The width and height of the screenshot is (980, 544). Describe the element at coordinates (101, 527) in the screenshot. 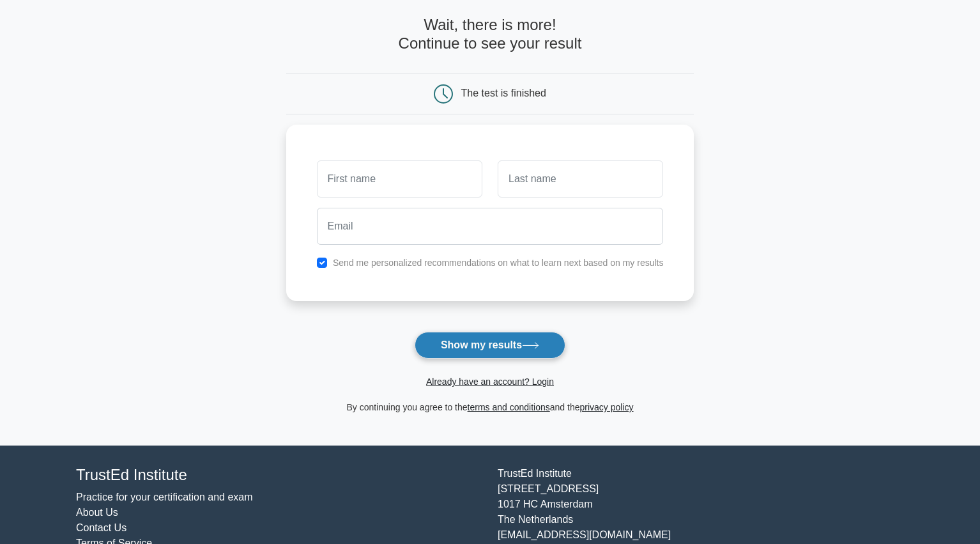

I see `a: Contact Us` at that location.